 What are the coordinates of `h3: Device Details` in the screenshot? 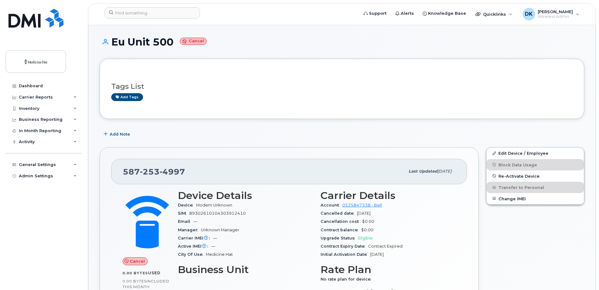 It's located at (245, 196).